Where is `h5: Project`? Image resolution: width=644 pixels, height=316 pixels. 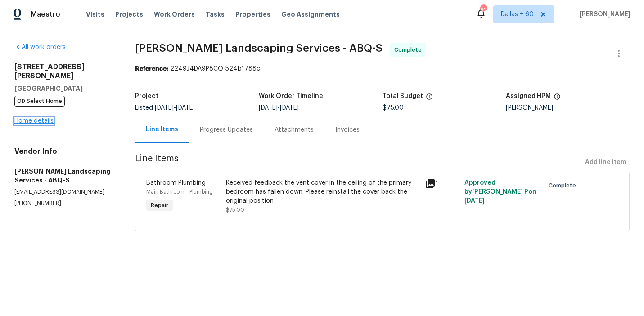 h5: Project is located at coordinates (147, 96).